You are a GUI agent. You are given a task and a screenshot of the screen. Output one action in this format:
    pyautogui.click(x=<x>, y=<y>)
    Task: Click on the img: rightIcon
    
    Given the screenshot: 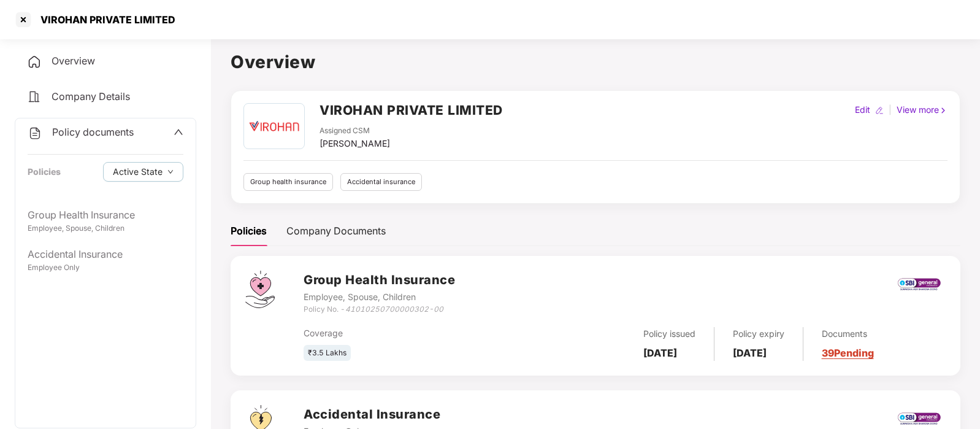 What is the action you would take?
    pyautogui.click(x=943, y=110)
    